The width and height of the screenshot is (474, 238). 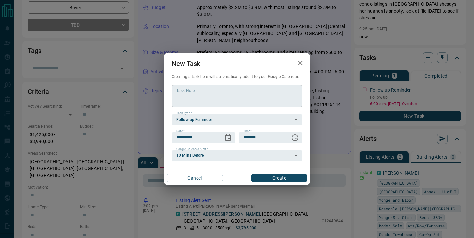 What do you see at coordinates (228, 138) in the screenshot?
I see `button: Choose date, selected date is Oct 21, 2025` at bounding box center [228, 138].